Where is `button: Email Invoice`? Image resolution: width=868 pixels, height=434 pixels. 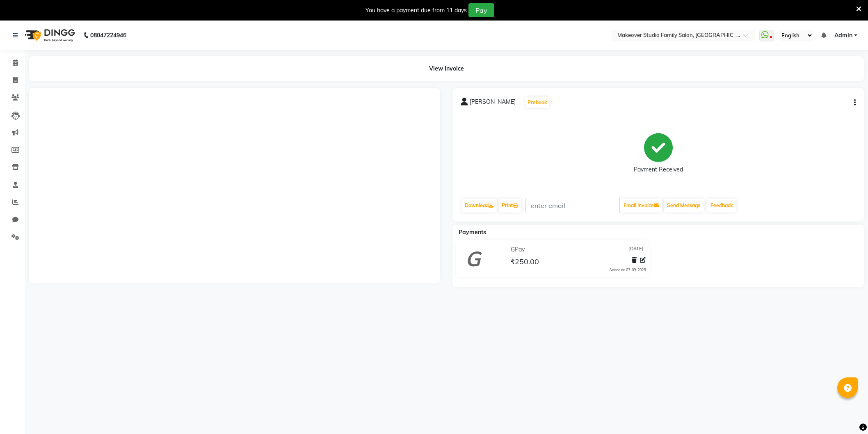 button: Email Invoice is located at coordinates (641, 205).